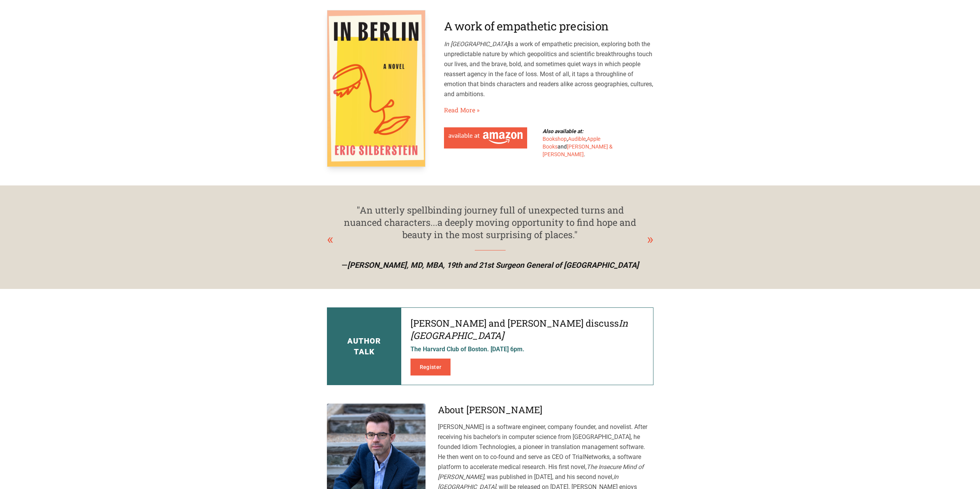 The width and height of the screenshot is (980, 489). I want to click on a: Read More», so click(462, 110).